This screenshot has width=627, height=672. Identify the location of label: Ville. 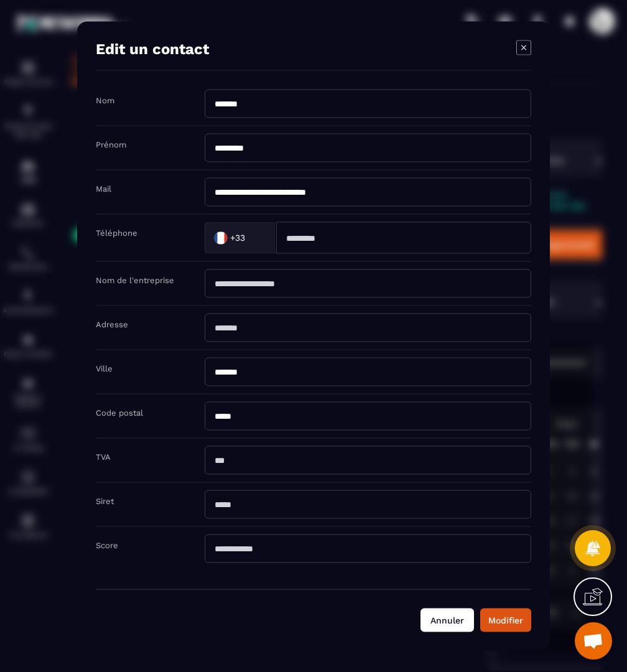
(104, 368).